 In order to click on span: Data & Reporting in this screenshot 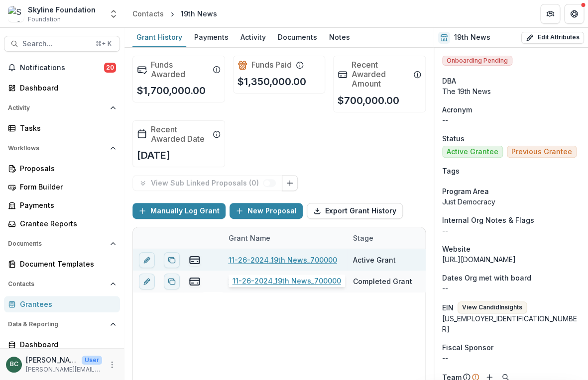, I will do `click(57, 324)`.